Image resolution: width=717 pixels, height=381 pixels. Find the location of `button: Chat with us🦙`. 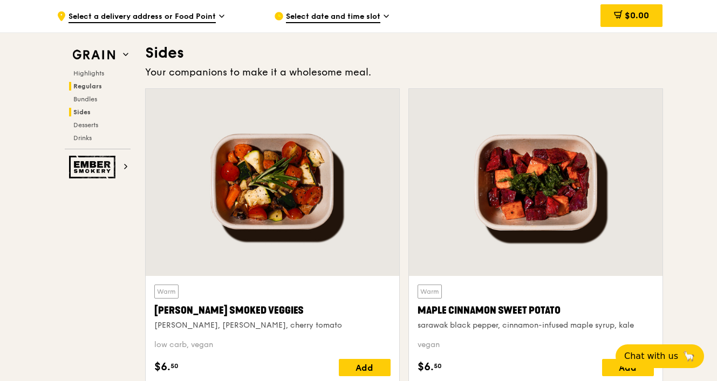

button: Chat with us🦙 is located at coordinates (660, 356).